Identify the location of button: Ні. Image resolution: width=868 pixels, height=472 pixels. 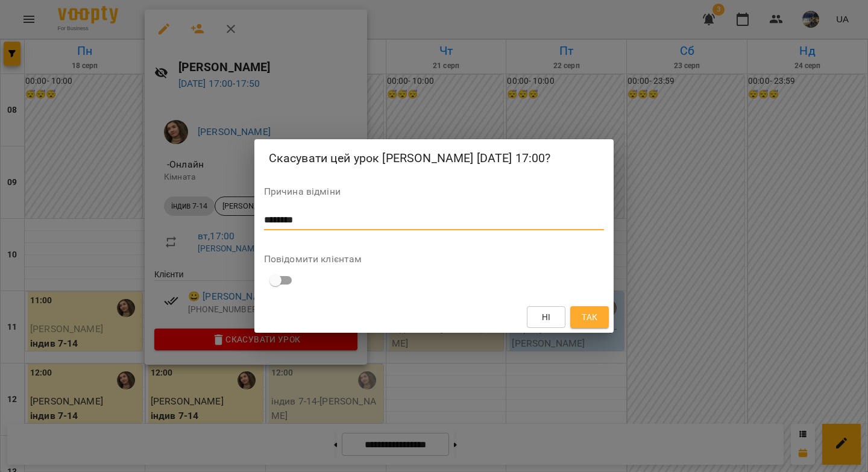
(546, 317).